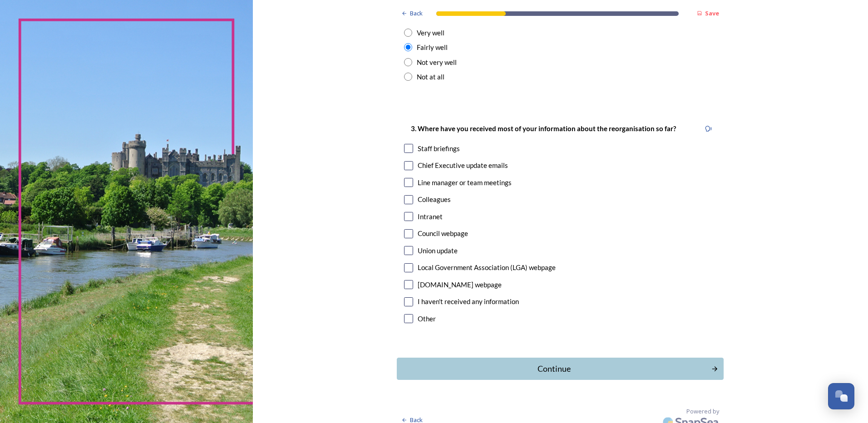 The width and height of the screenshot is (868, 423). What do you see at coordinates (438, 149) in the screenshot?
I see `div: Staff briefings` at bounding box center [438, 149].